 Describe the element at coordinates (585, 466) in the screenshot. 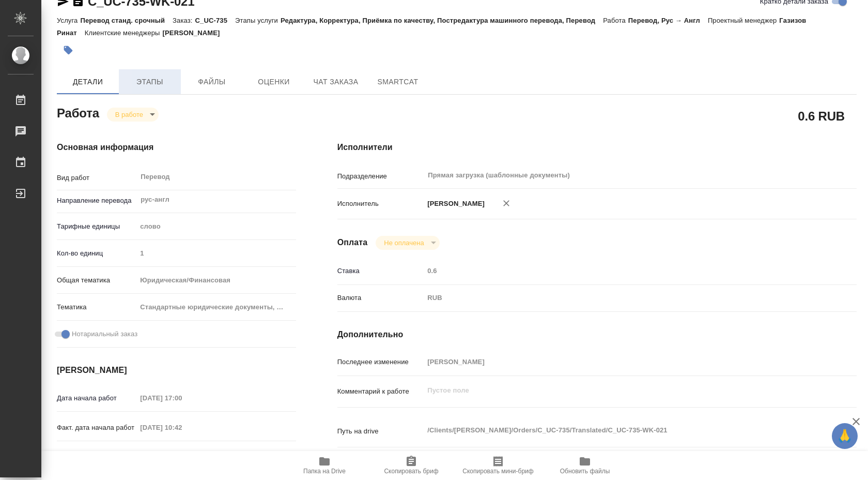

I see `button: Обновить файлы` at that location.